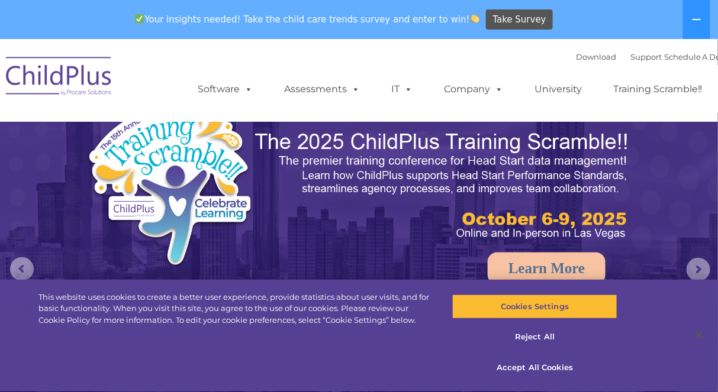  What do you see at coordinates (178, 82) in the screenshot?
I see `span: Last name` at bounding box center [178, 82].